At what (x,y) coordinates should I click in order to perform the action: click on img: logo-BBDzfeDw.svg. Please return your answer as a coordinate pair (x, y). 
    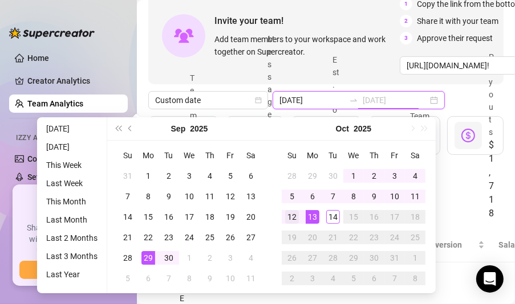
    Looking at the image, I should click on (52, 33).